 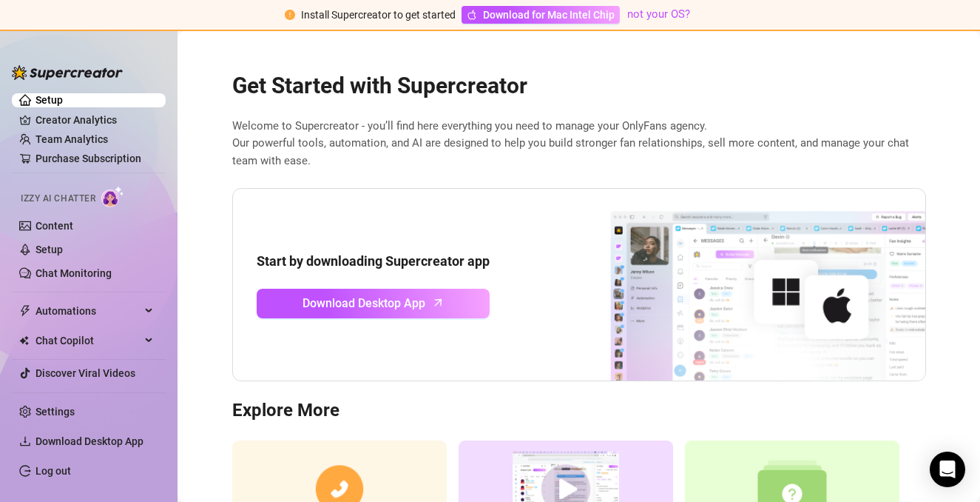 What do you see at coordinates (548, 15) in the screenshot?
I see `span: Download for Mac Intel Chip` at bounding box center [548, 15].